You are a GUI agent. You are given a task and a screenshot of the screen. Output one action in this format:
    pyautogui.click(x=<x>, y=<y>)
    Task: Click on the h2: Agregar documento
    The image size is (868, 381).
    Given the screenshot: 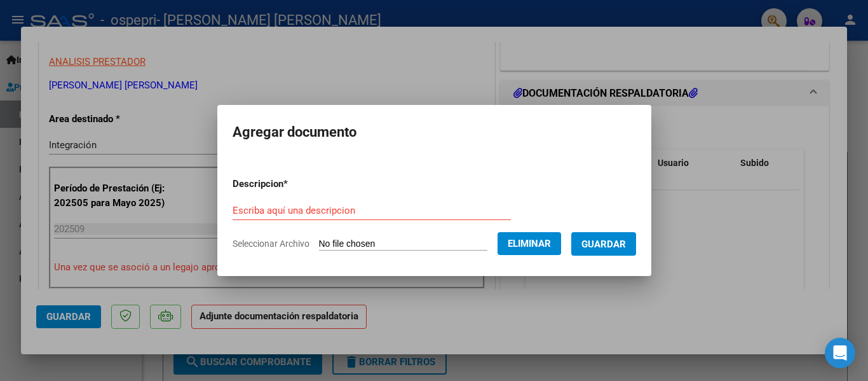 What is the action you would take?
    pyautogui.click(x=434, y=132)
    